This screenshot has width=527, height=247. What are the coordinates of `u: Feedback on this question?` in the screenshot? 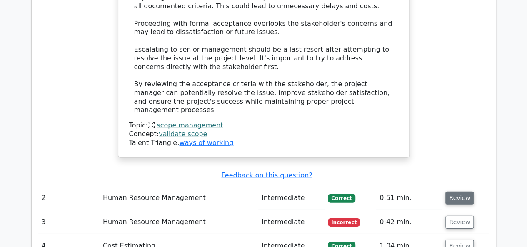 It's located at (267, 175).